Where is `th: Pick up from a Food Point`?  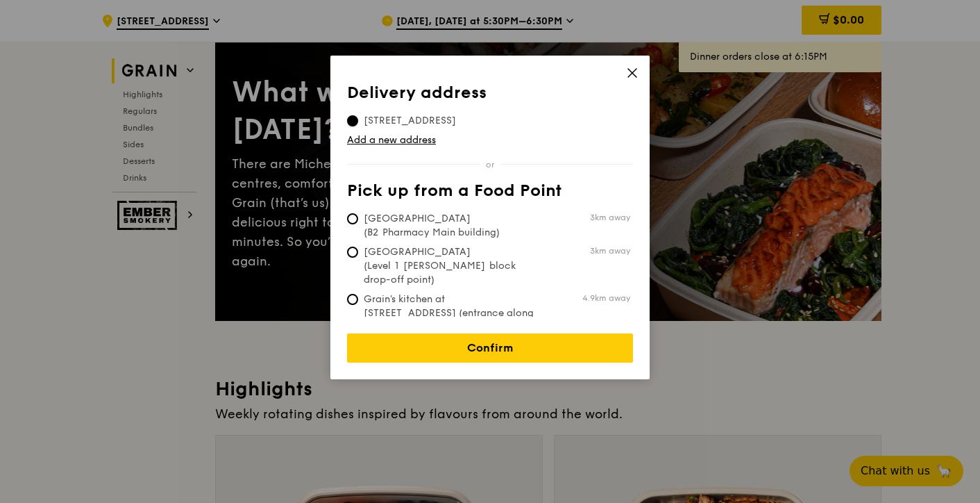
th: Pick up from a Food Point is located at coordinates (490, 194).